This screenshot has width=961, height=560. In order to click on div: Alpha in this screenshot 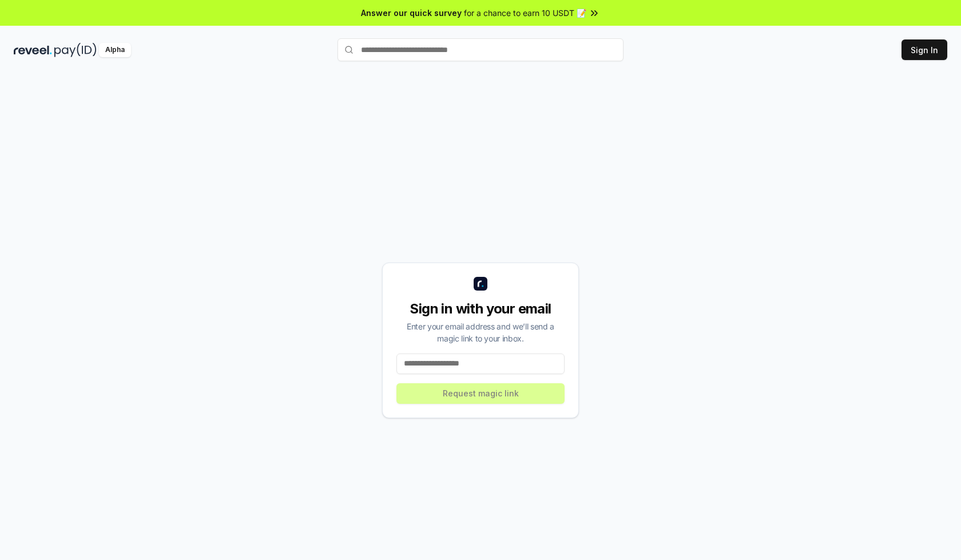, I will do `click(115, 50)`.